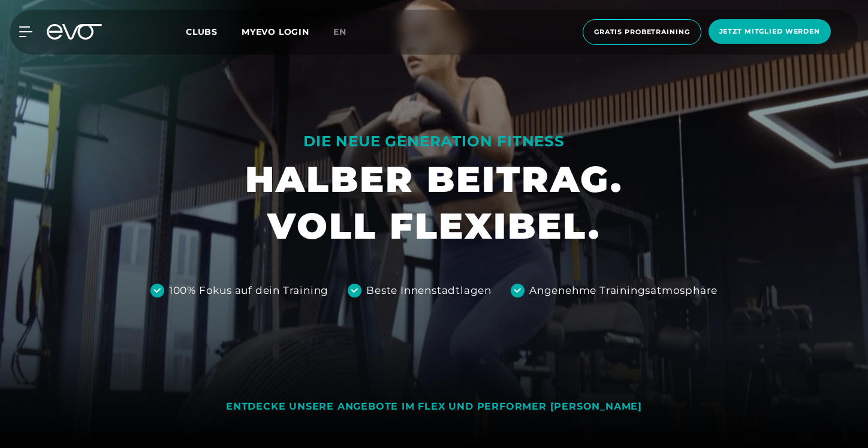 Image resolution: width=868 pixels, height=448 pixels. Describe the element at coordinates (642, 32) in the screenshot. I see `a: Gratis Probetraining` at that location.